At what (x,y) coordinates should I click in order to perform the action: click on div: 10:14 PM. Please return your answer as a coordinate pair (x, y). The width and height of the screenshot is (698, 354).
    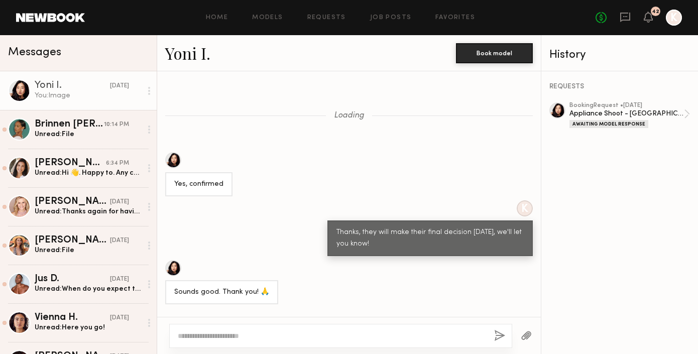
    Looking at the image, I should click on (116, 125).